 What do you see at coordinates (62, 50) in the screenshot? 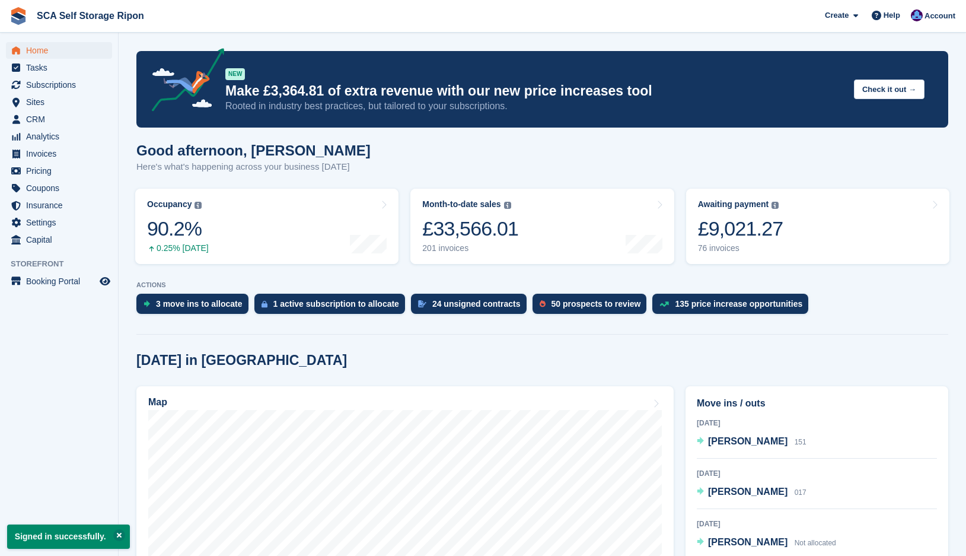
I see `span: Home` at bounding box center [62, 50].